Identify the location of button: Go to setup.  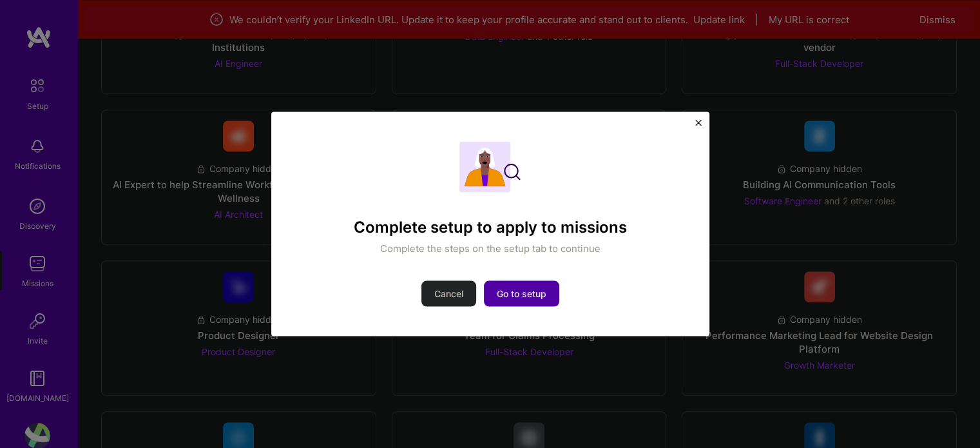
(521, 294).